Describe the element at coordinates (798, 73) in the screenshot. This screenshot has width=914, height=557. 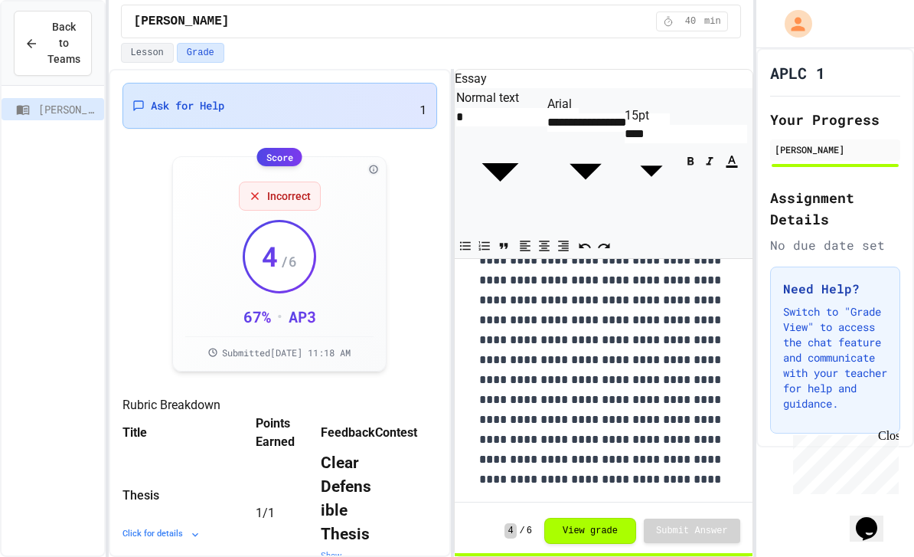
I see `h1: APLC 1` at that location.